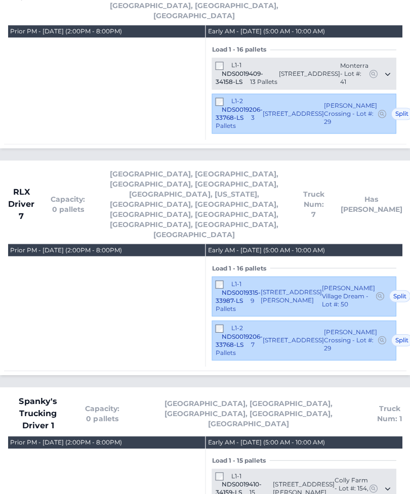 This screenshot has width=410, height=494. Describe the element at coordinates (21, 204) in the screenshot. I see `span: RLX Driver 7` at that location.